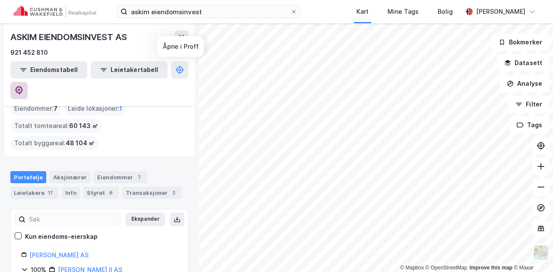 The width and height of the screenshot is (553, 272). What do you see at coordinates (95, 109) in the screenshot?
I see `div: Leide lokasjoner :` at bounding box center [95, 109].